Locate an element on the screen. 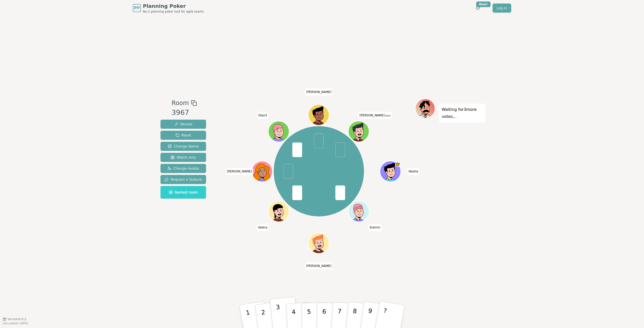 The height and width of the screenshot is (328, 644). button: Request a feature is located at coordinates (183, 180).